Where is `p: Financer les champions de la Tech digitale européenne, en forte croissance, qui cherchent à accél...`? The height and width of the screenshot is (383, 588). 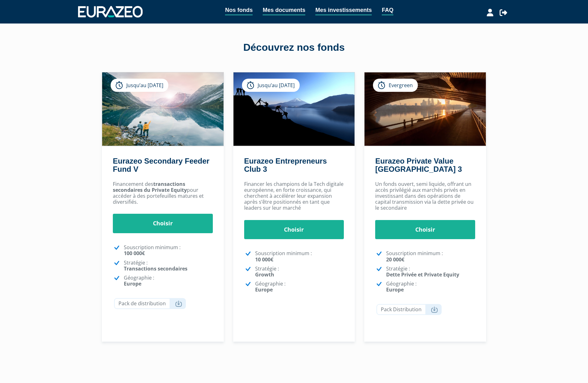 p: Financer les champions de la Tech digitale européenne, en forte croissance, qui cherchent à accél... is located at coordinates (294, 196).